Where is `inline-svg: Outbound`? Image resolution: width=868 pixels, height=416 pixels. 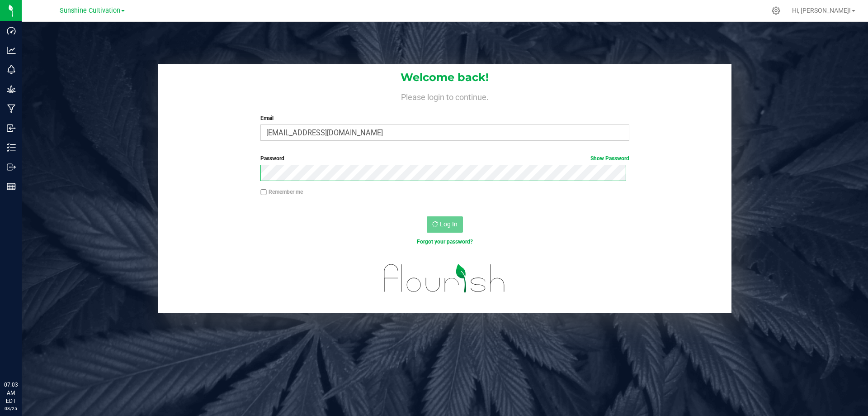
inline-svg: Outbound is located at coordinates (12, 167).